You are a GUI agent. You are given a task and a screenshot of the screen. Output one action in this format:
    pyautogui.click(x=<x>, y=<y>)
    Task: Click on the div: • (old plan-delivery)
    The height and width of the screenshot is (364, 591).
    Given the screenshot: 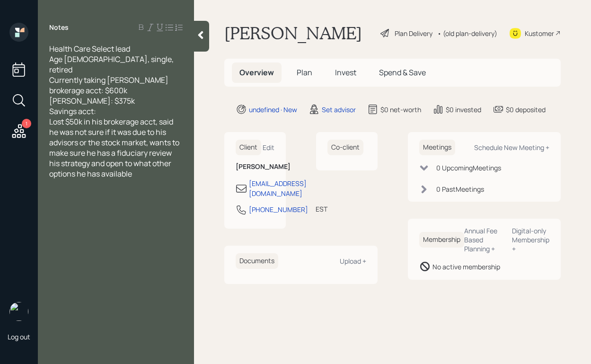 What is the action you would take?
    pyautogui.click(x=467, y=33)
    